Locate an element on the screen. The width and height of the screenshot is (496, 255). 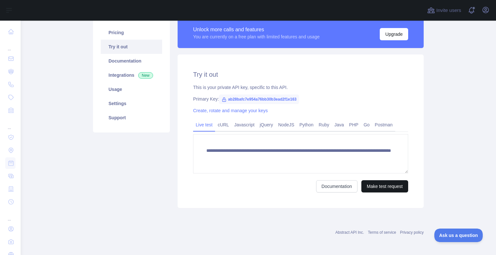
a: Try it out is located at coordinates (131, 47).